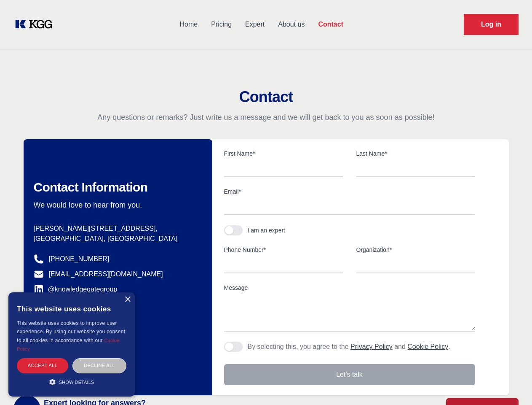  What do you see at coordinates (100, 365) in the screenshot?
I see `div: Decline all` at bounding box center [100, 365].